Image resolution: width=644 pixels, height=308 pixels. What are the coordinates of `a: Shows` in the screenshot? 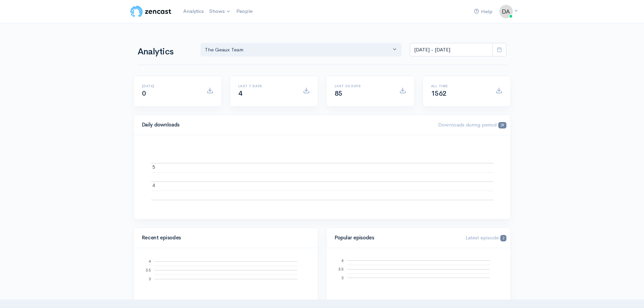 It's located at (220, 11).